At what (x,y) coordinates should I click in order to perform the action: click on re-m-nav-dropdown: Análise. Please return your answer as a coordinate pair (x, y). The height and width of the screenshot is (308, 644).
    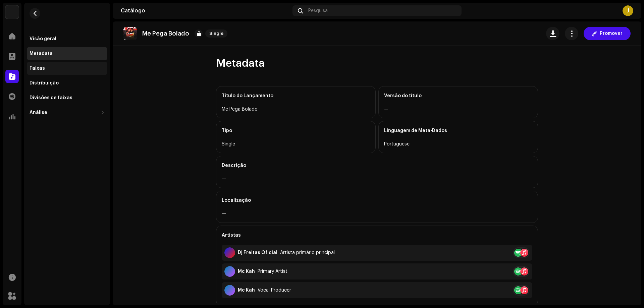
    Looking at the image, I should click on (67, 113).